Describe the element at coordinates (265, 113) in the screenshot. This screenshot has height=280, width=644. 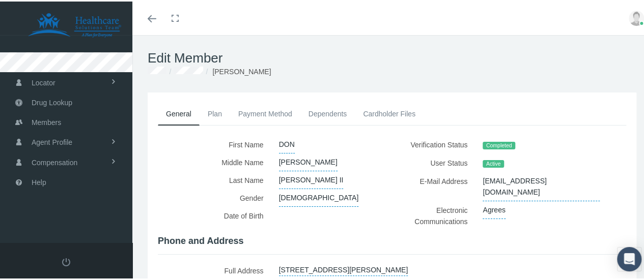
I see `a: Payment Method` at that location.